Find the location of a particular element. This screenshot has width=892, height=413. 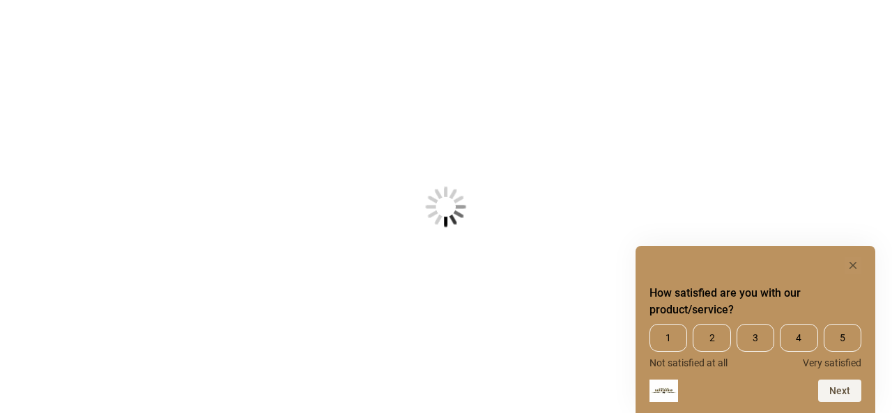

span: 2 is located at coordinates (711, 338).